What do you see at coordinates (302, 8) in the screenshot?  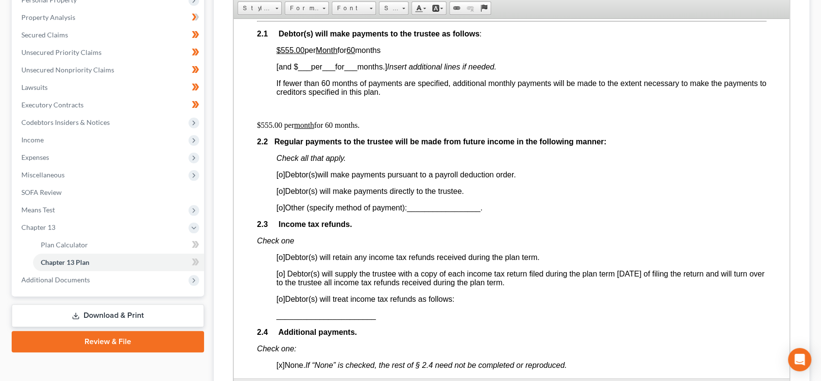 I see `span: Format` at bounding box center [302, 8].